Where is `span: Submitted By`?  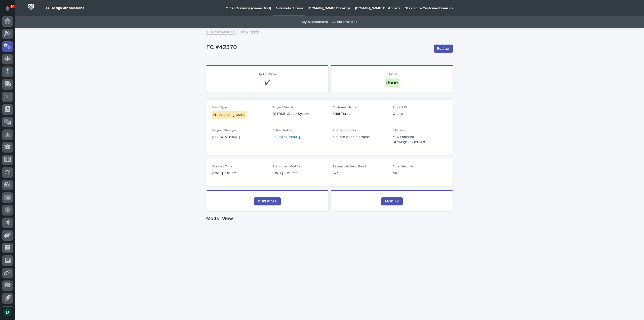
span: Submitted By is located at coordinates (282, 131).